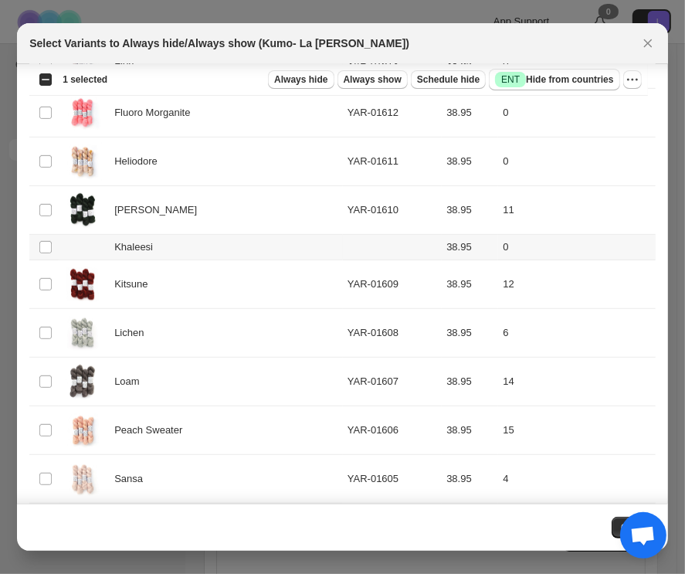 This screenshot has height=574, width=685. What do you see at coordinates (392, 161) in the screenshot?
I see `td: YAR-01611` at bounding box center [392, 161].